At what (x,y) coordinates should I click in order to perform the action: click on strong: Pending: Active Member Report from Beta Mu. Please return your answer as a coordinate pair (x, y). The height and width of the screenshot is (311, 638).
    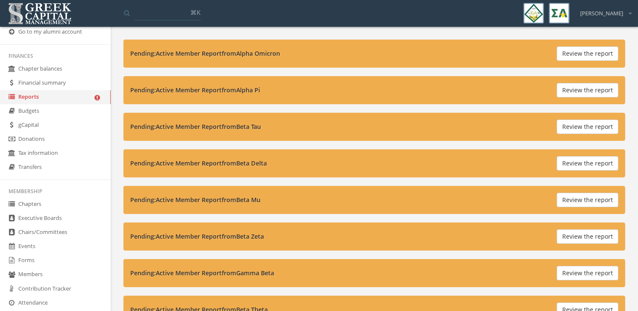
    Looking at the image, I should click on (195, 200).